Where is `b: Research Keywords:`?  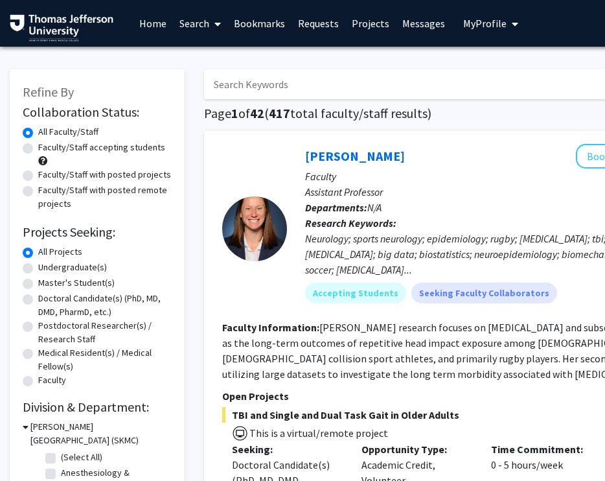
b: Research Keywords: is located at coordinates (351, 223).